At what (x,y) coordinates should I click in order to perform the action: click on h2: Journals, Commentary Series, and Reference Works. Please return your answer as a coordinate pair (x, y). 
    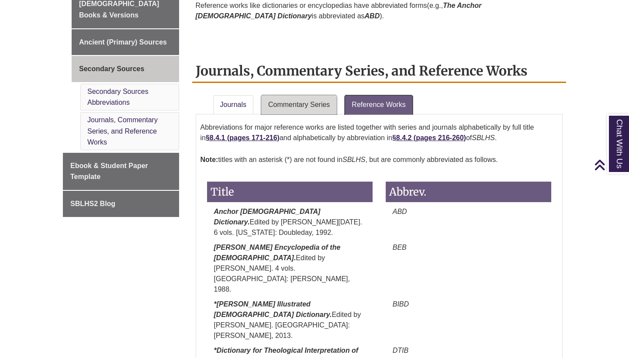
    Looking at the image, I should click on (379, 71).